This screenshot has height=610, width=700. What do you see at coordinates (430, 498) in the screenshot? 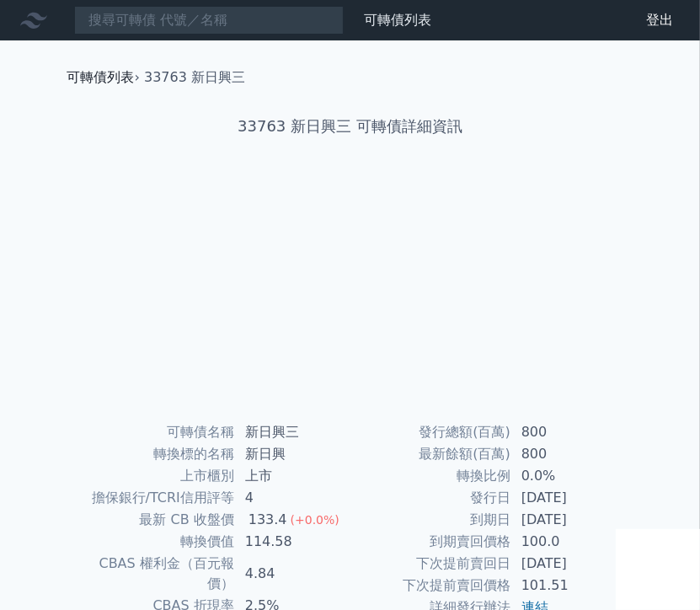
I see `td: 發行日` at bounding box center [430, 498].